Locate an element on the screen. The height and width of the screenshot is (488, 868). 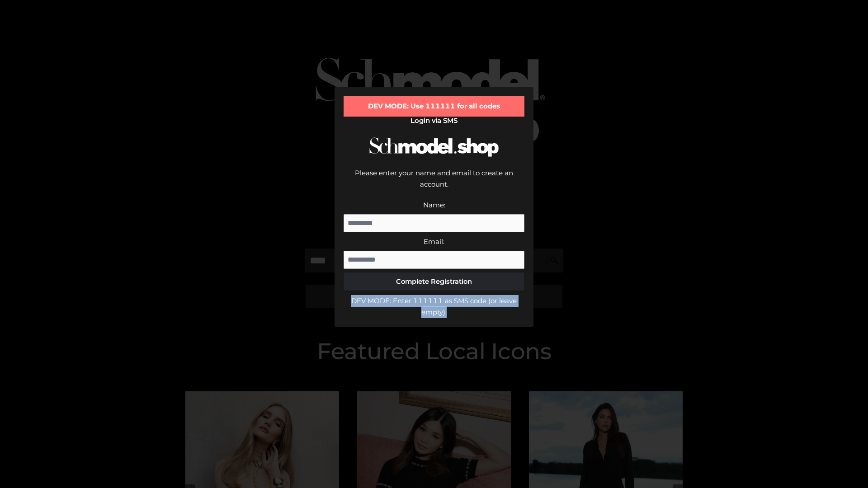
button: Complete Registration is located at coordinates (434, 282).